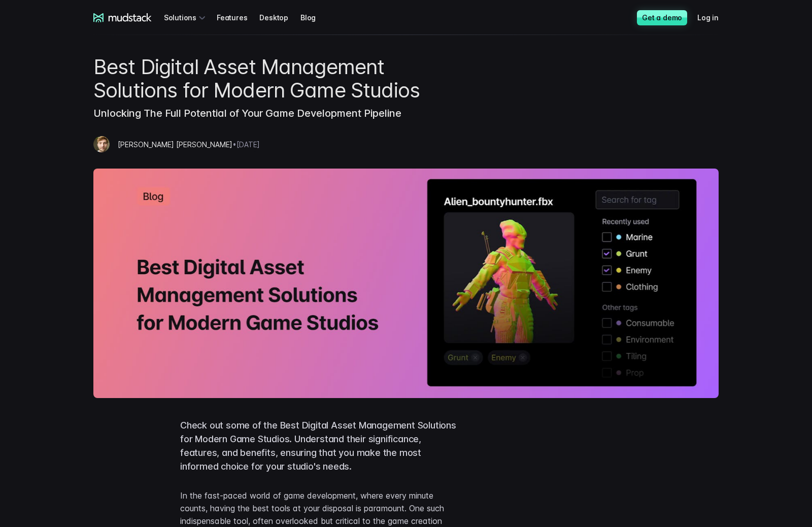 The height and width of the screenshot is (527, 812). Describe the element at coordinates (277, 79) in the screenshot. I see `h1: Best Digital Asset Management Solutions for Modern Game Studios` at that location.